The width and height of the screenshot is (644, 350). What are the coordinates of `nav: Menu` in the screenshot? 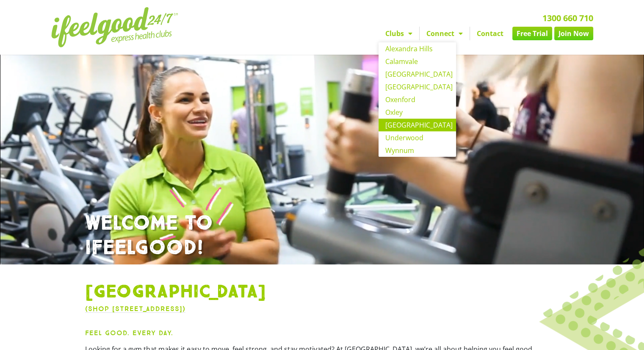 It's located at (418, 33).